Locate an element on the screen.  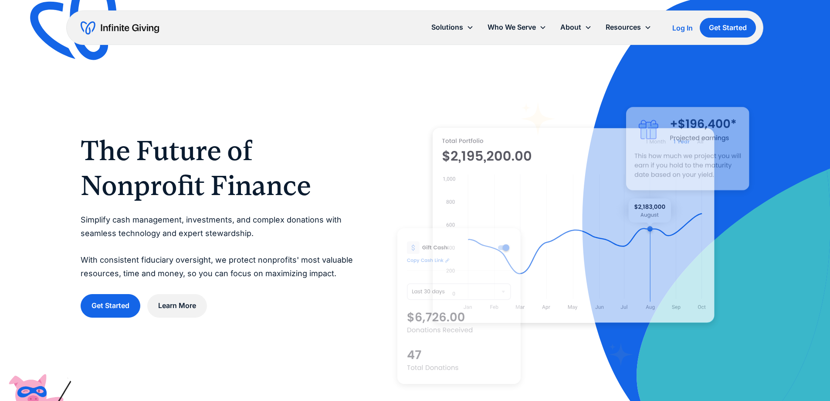
div: Log In is located at coordinates (683, 28).